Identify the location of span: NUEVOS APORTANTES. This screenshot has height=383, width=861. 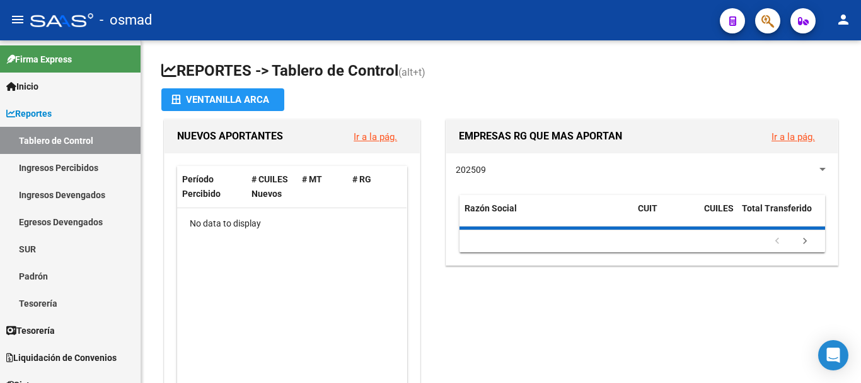
(230, 136).